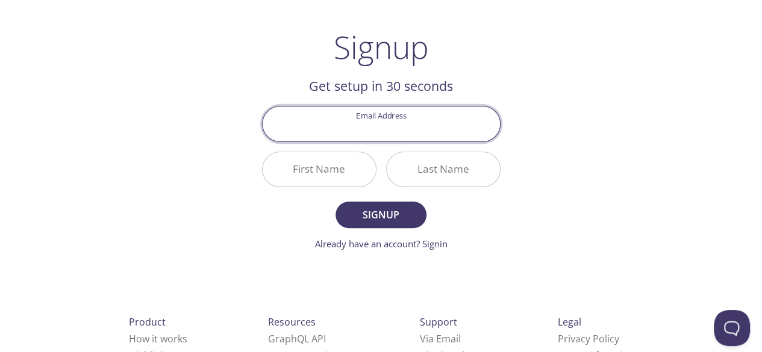 The height and width of the screenshot is (352, 762). I want to click on a: Via Email, so click(440, 339).